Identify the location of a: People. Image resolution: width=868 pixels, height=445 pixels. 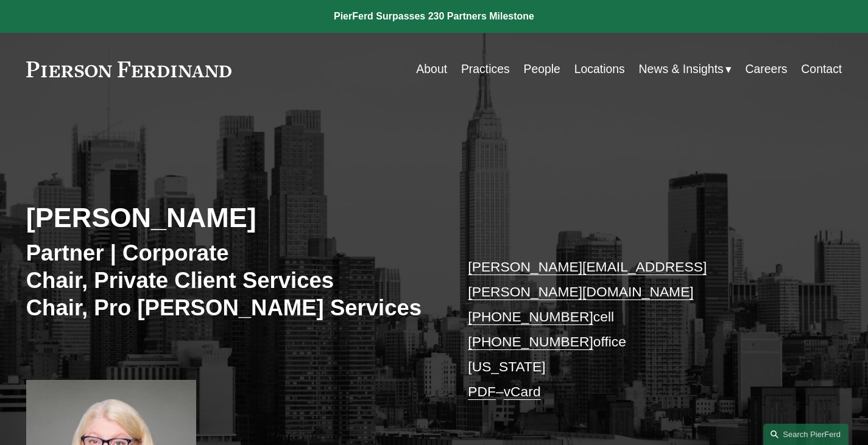
(541, 69).